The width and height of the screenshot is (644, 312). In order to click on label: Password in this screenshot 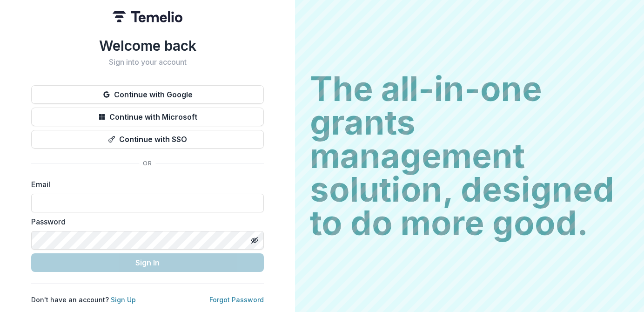, I will do `click(145, 222)`.